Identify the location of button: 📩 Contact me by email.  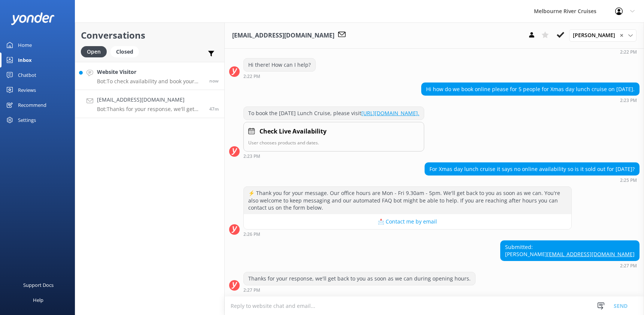
(408, 222).